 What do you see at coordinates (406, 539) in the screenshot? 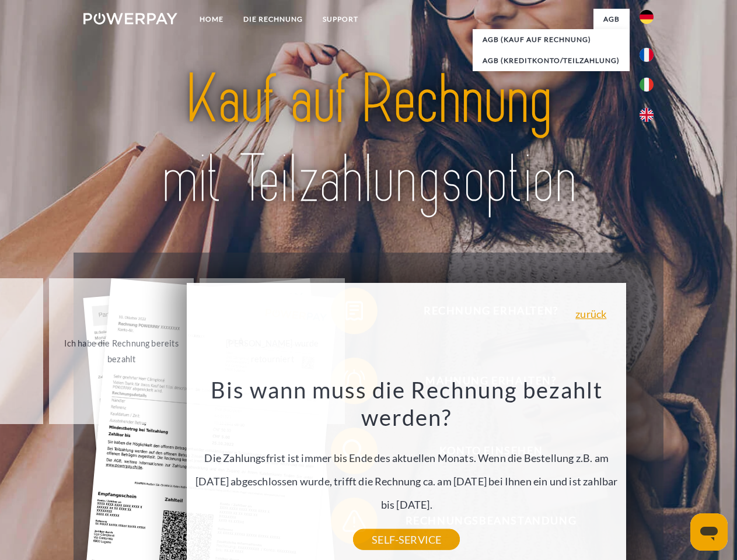
I see `a: SELF-SERVICE` at bounding box center [406, 539].